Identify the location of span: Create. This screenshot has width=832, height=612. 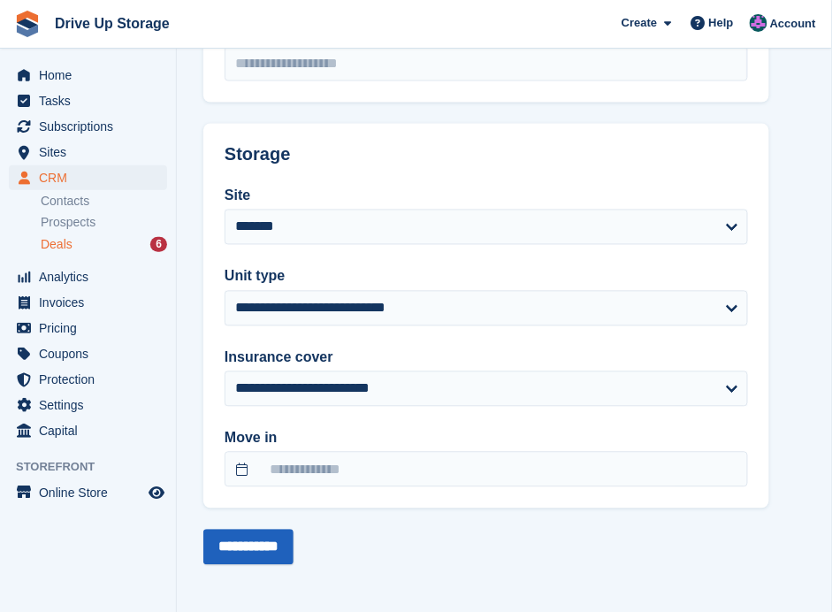
(639, 23).